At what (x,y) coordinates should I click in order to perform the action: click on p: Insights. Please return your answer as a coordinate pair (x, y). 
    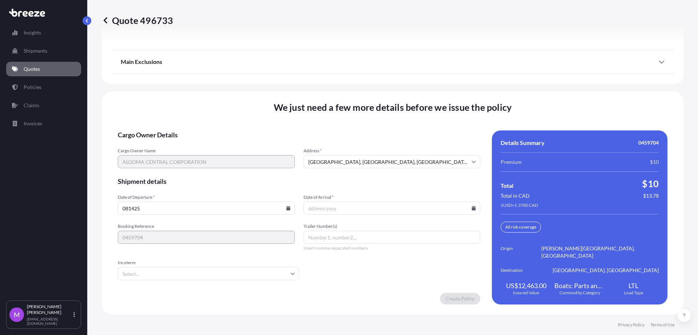
    Looking at the image, I should click on (32, 33).